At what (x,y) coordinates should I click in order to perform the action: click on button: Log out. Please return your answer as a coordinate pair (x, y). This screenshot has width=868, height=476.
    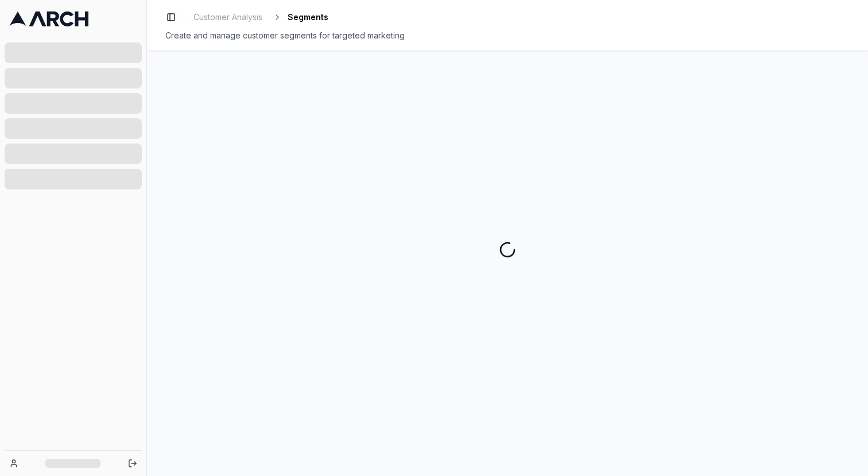
    Looking at the image, I should click on (133, 464).